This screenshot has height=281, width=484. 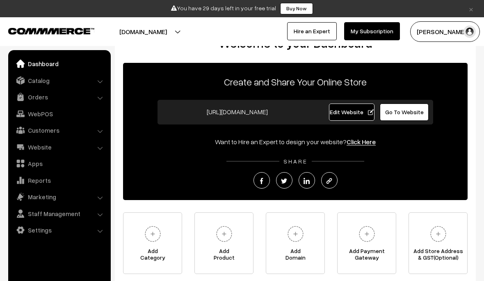 What do you see at coordinates (242, 9) in the screenshot?
I see `div: You have 29 days left in your free trial` at bounding box center [242, 9].